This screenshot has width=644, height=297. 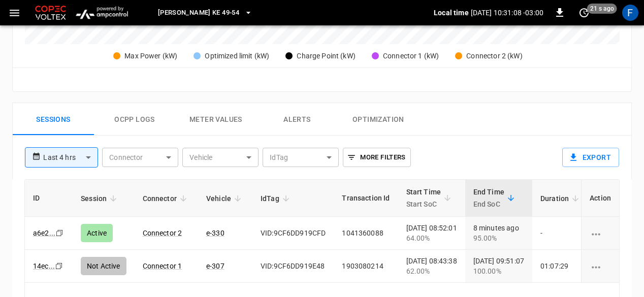 I want to click on button: Meter Values, so click(x=216, y=120).